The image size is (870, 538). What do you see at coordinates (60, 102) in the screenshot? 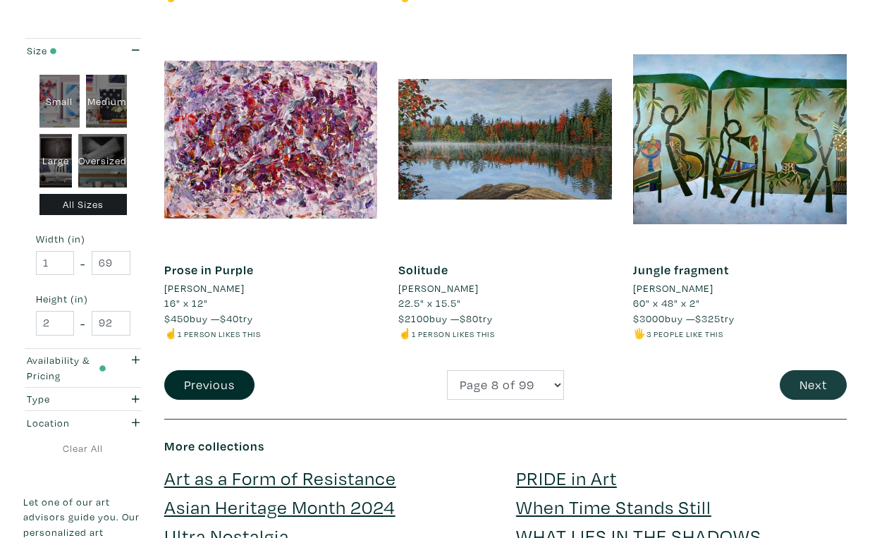
I see `div: Small` at bounding box center [60, 102].